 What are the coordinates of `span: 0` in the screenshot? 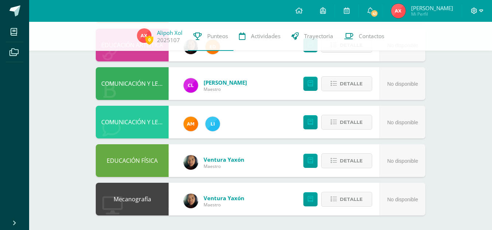 It's located at (149, 40).